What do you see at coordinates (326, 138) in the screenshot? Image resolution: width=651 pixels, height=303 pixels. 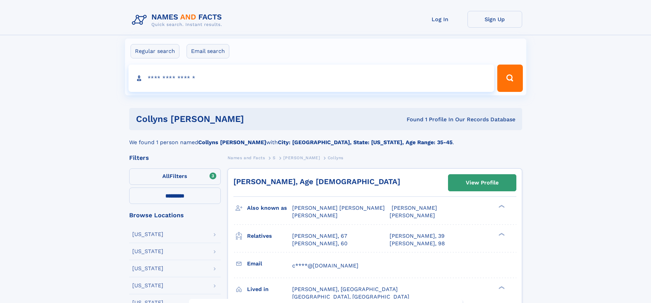 I see `div: We found 1 person named with .` at bounding box center [326, 138].